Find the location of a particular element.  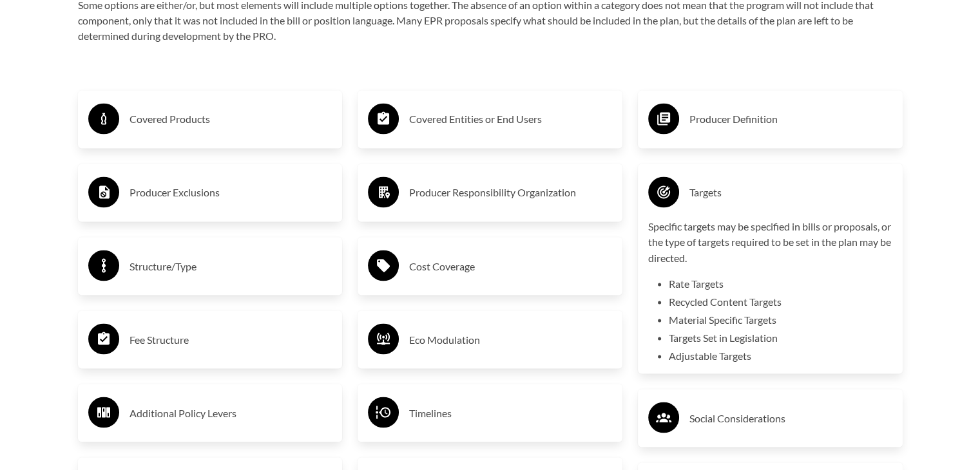

h3: Social Considerations is located at coordinates (791, 418).